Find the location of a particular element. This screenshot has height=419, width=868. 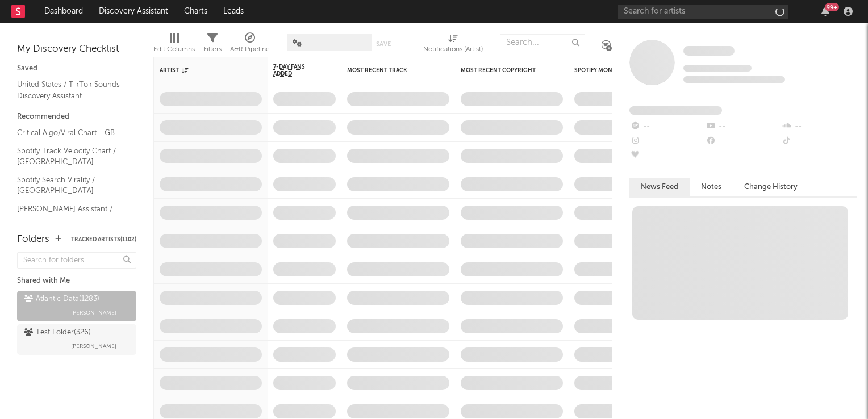

div: Atlantic Data ( 1283 ) is located at coordinates (62, 300).